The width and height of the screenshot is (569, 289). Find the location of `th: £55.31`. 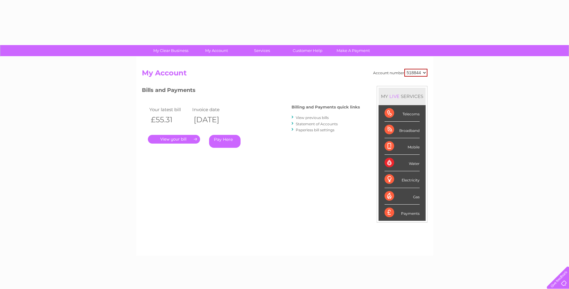

th: £55.31 is located at coordinates (170, 119).